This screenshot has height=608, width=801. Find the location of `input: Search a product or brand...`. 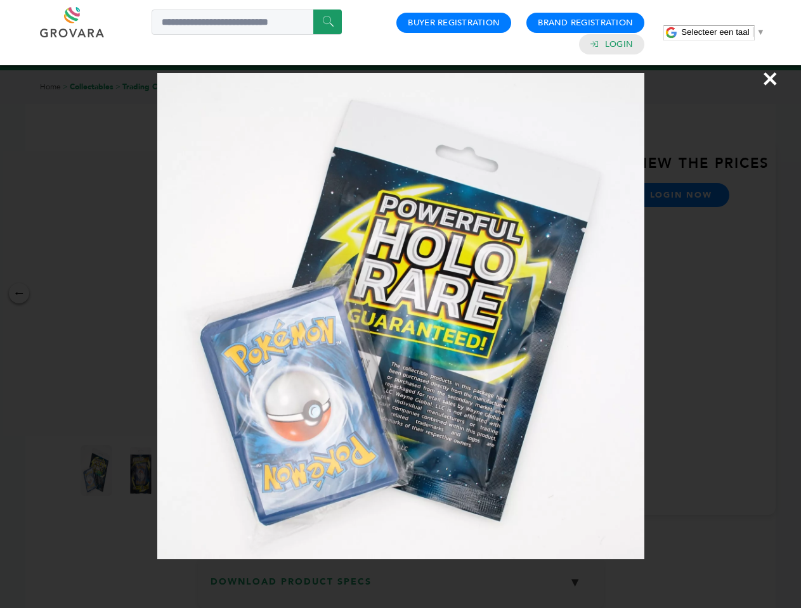

input: Search a product or brand... is located at coordinates (247, 22).